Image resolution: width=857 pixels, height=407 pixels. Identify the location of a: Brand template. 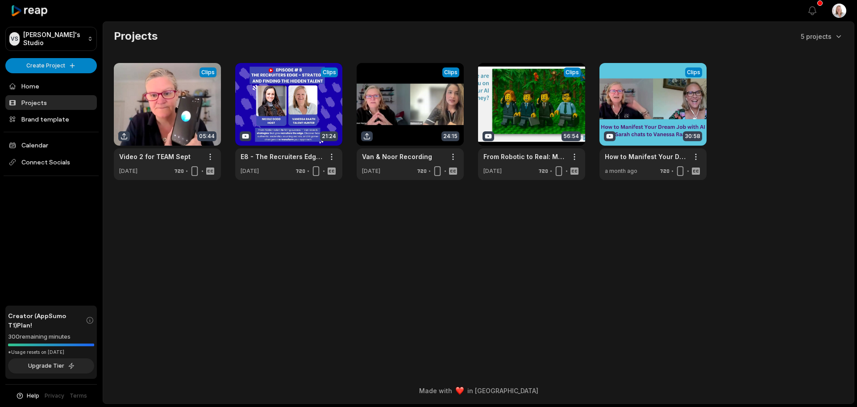
(51, 119).